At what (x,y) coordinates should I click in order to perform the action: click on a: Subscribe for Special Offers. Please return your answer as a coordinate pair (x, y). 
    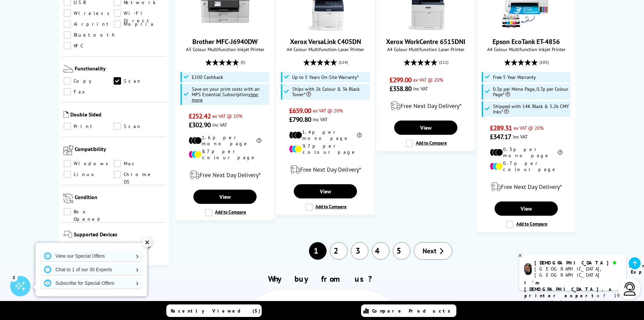
    Looking at the image, I should click on (91, 283).